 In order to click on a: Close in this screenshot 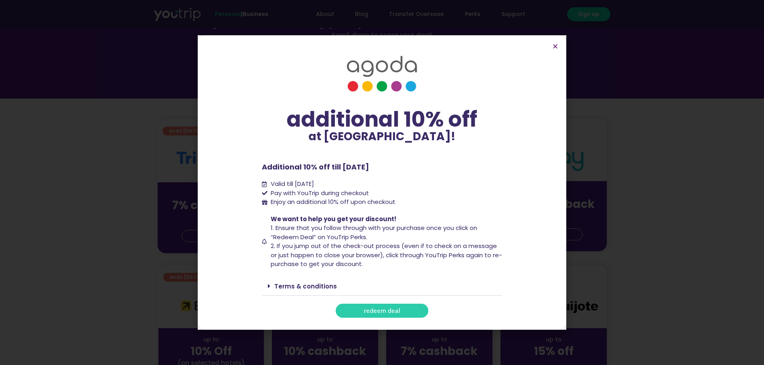, I will do `click(555, 46)`.